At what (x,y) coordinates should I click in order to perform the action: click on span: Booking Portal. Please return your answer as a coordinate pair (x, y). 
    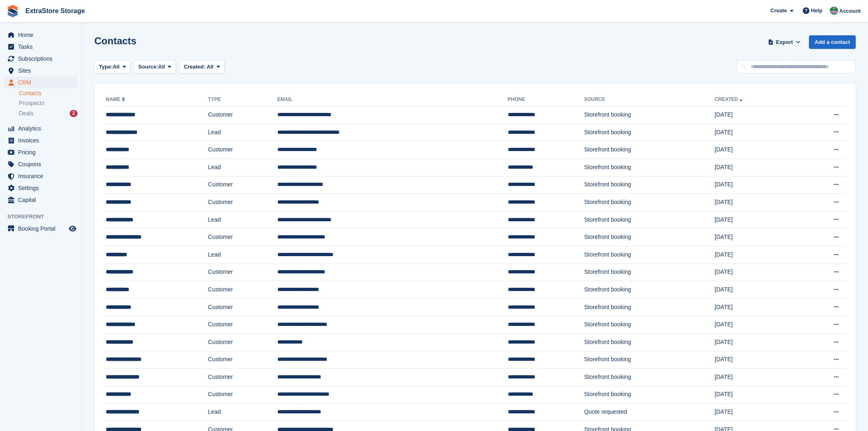
    Looking at the image, I should click on (43, 229).